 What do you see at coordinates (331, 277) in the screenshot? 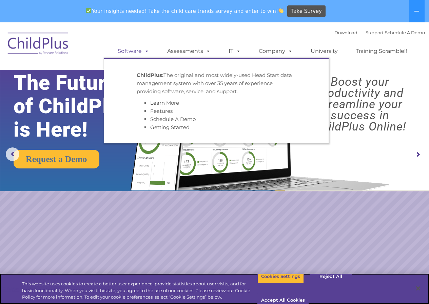
I see `button: Reject All` at bounding box center [331, 277].